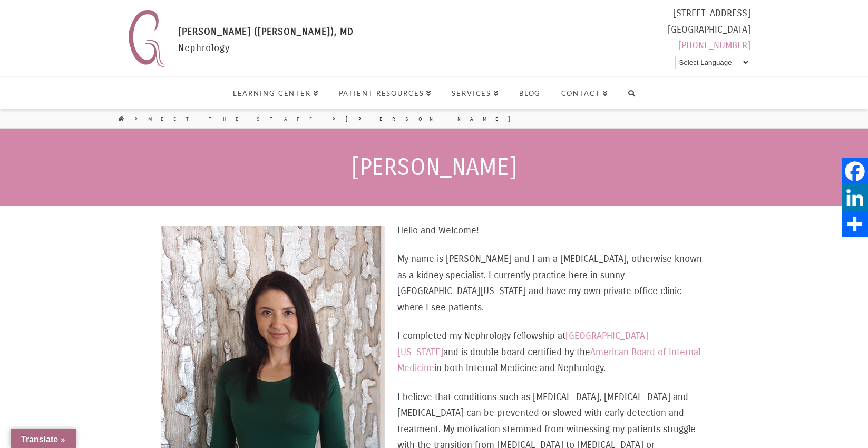 The image size is (868, 448). What do you see at coordinates (434, 230) in the screenshot?
I see `p: Hello and Welcome!` at bounding box center [434, 230].